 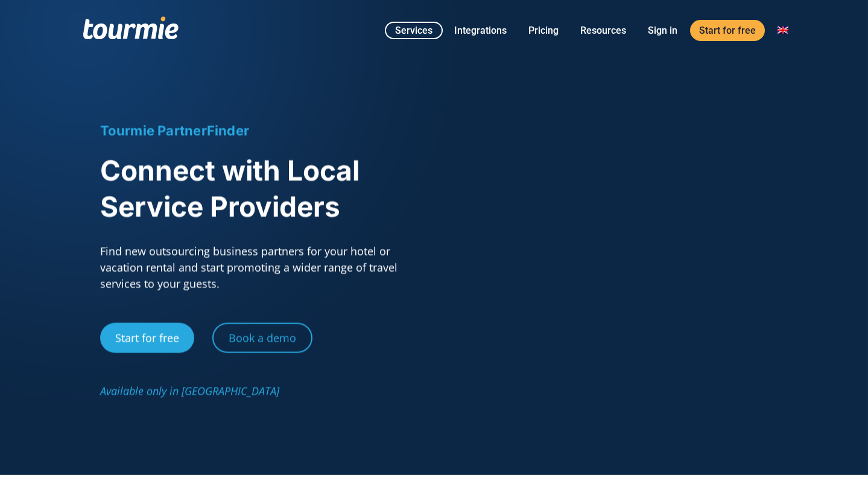 What do you see at coordinates (262, 345) in the screenshot?
I see `a: Book a demo` at bounding box center [262, 345].